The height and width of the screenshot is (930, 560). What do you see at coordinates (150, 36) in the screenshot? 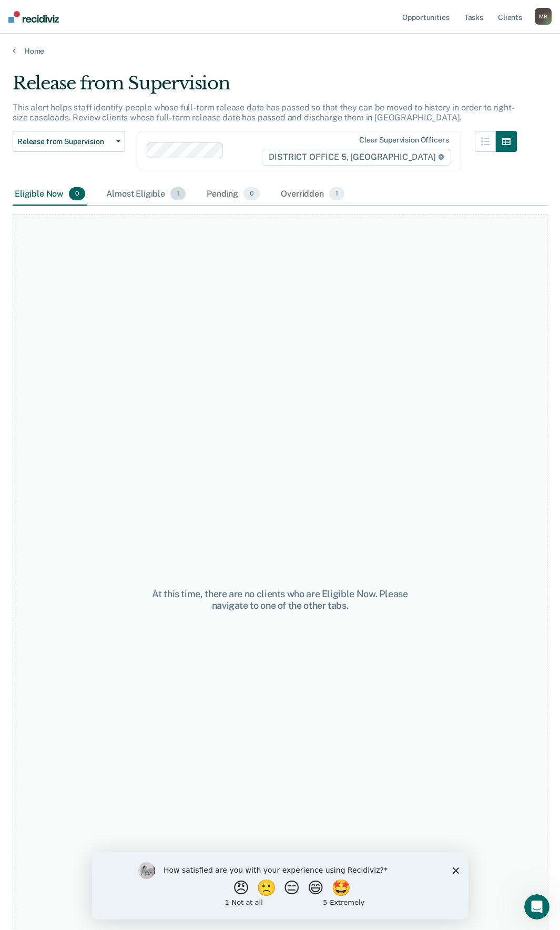
I see `button: 1` at bounding box center [150, 36].